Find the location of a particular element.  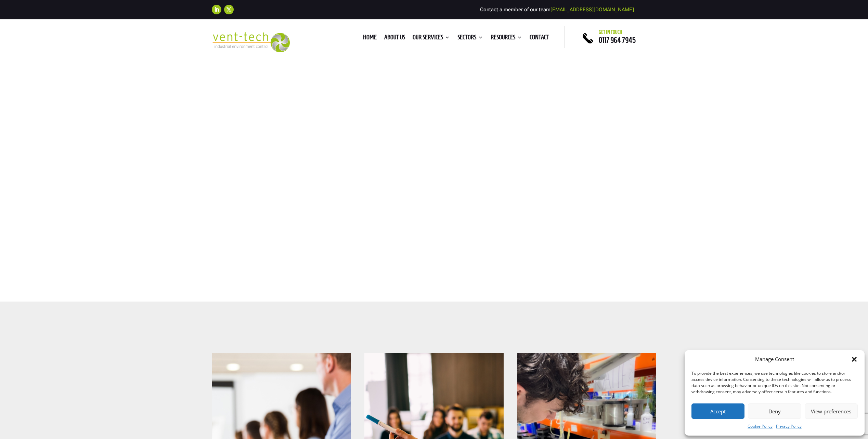

a: Contact is located at coordinates (539, 38).